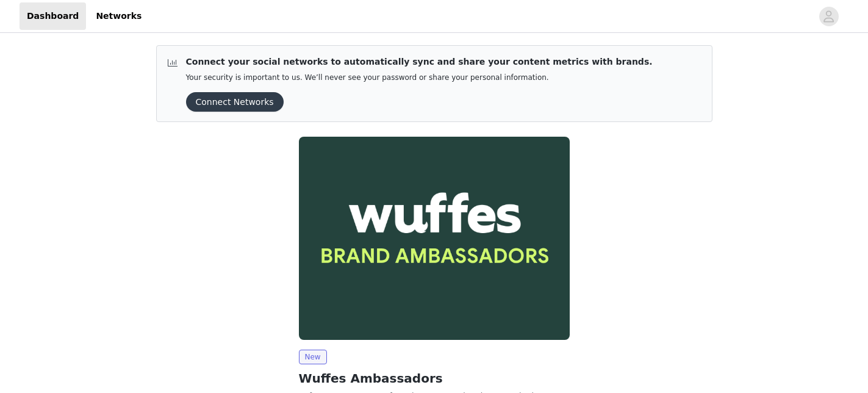 This screenshot has width=868, height=393. What do you see at coordinates (118, 16) in the screenshot?
I see `a: Networks` at bounding box center [118, 16].